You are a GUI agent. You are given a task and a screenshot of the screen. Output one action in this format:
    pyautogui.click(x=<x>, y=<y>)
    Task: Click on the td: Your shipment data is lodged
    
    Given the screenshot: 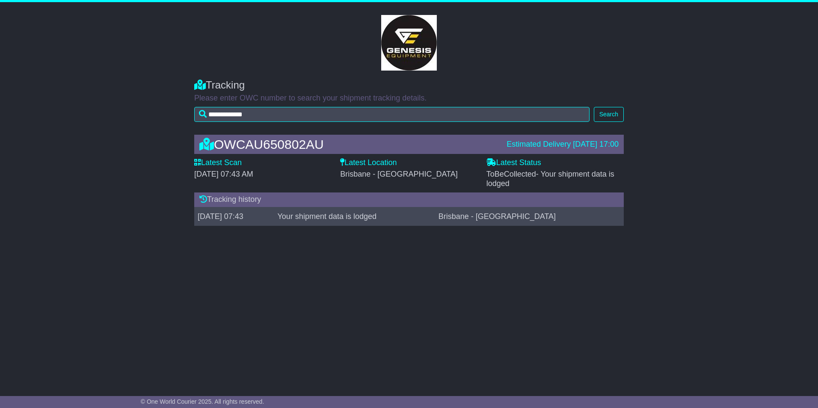 What is the action you would take?
    pyautogui.click(x=354, y=216)
    